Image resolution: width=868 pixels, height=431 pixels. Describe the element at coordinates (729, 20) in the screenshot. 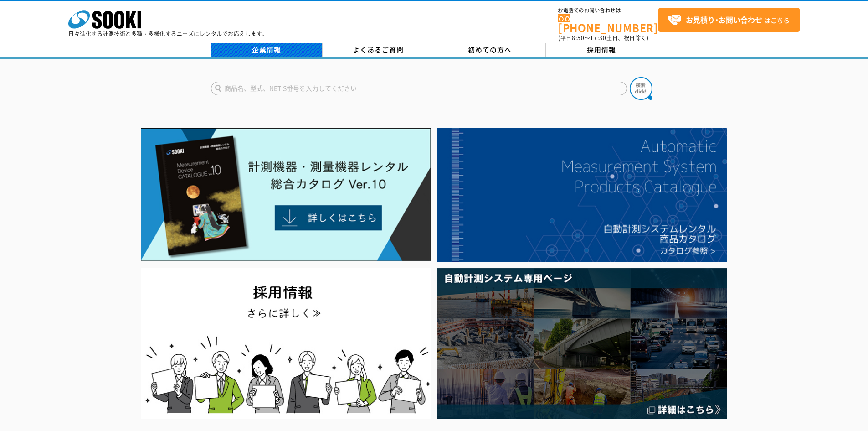

I see `a: お見積り･お問い合わせはこちら` at that location.